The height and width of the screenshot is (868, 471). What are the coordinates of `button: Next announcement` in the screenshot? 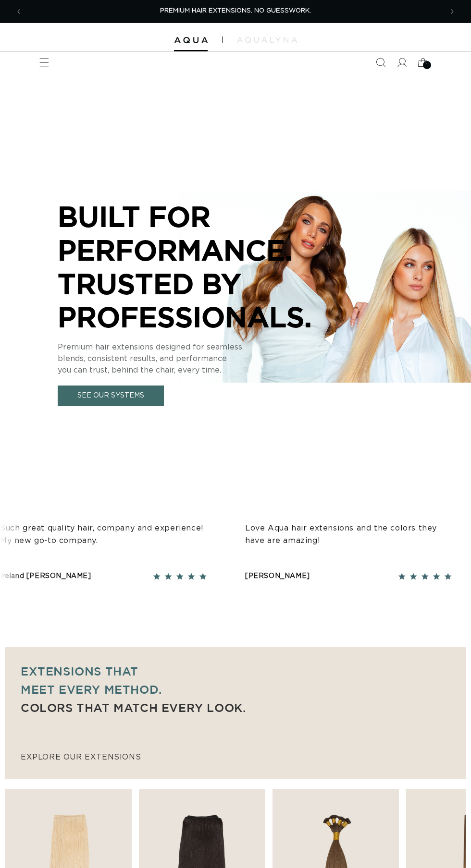 It's located at (452, 12).